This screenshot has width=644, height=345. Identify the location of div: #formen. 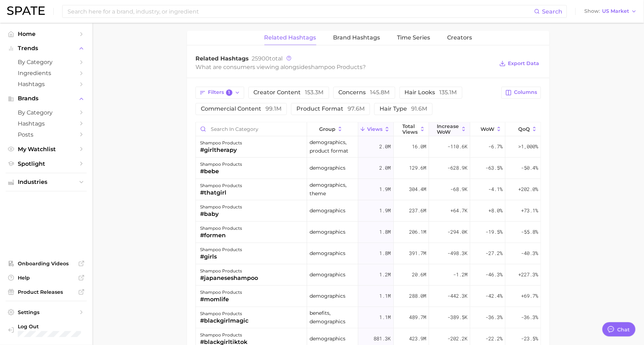
(221, 236).